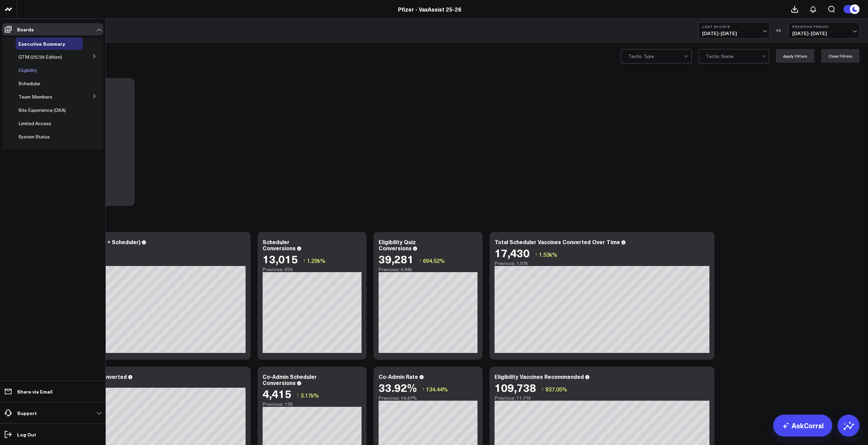  What do you see at coordinates (512, 253) in the screenshot?
I see `div: 17,430` at bounding box center [512, 253].